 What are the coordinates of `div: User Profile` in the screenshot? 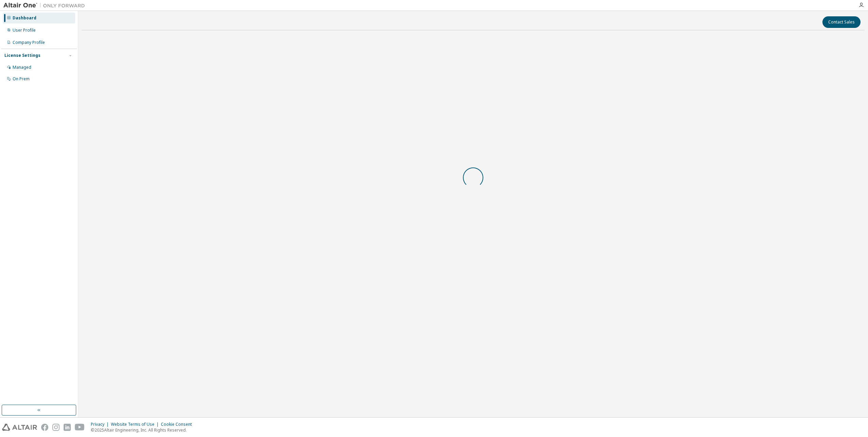 It's located at (24, 30).